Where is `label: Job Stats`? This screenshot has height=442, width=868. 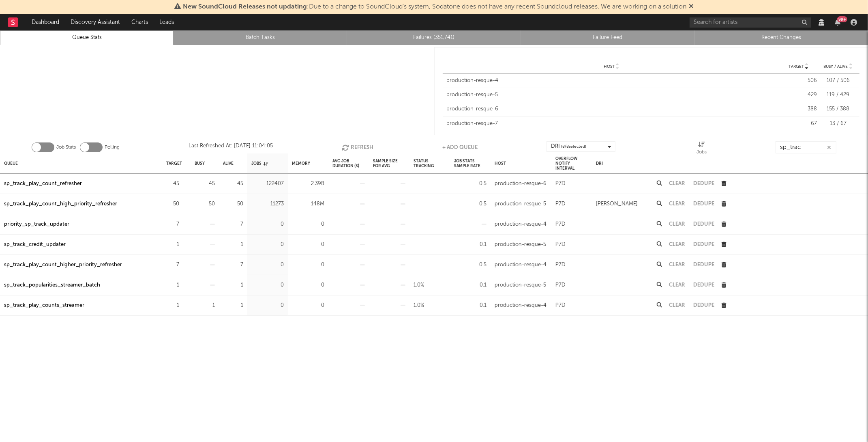
label: Job Stats is located at coordinates (66, 147).